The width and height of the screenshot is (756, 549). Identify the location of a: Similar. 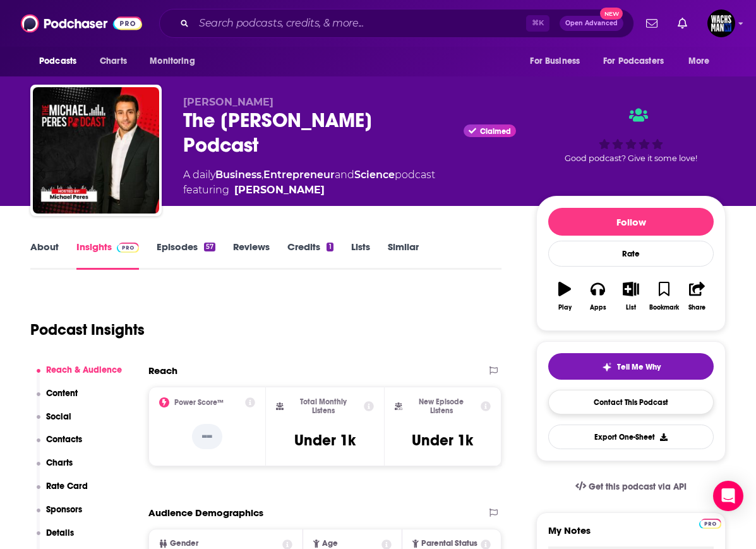
(403, 256).